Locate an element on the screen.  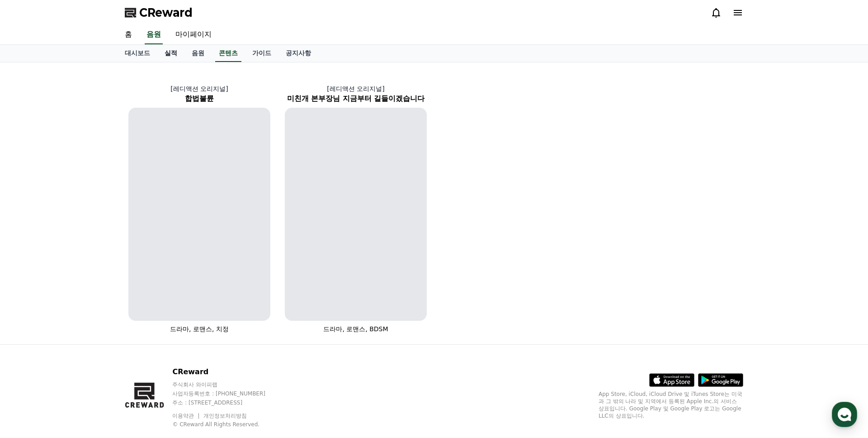
img: 합법불륜 is located at coordinates (199, 214).